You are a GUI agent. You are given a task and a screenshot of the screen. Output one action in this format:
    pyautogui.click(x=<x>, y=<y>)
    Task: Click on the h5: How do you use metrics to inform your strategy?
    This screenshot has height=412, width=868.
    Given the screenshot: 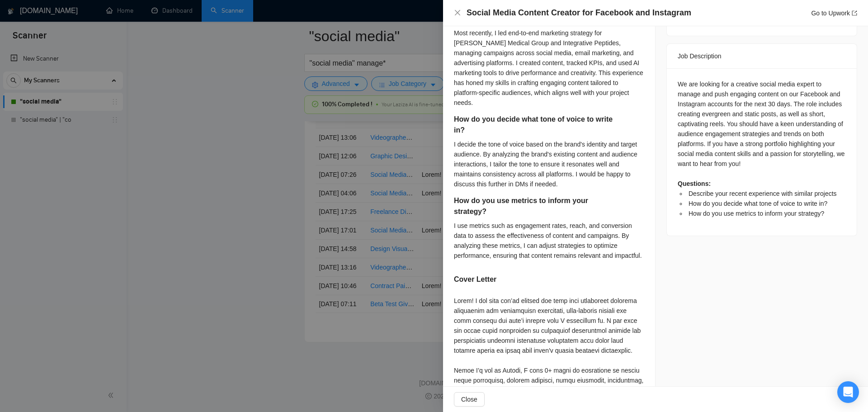 What is the action you would take?
    pyautogui.click(x=535, y=206)
    